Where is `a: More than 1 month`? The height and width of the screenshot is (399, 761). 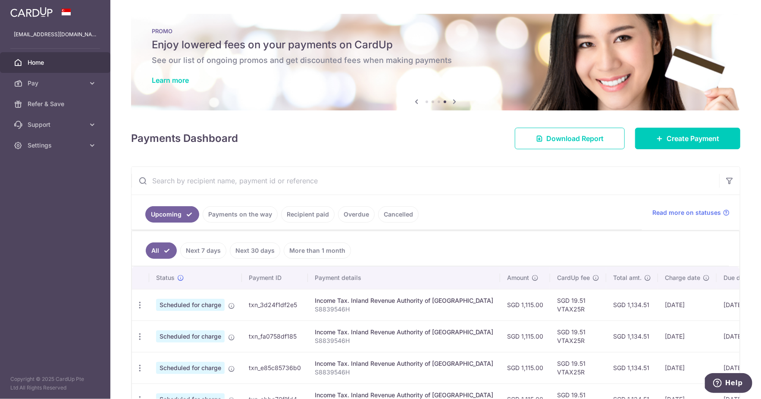
a: More than 1 month is located at coordinates (317, 250).